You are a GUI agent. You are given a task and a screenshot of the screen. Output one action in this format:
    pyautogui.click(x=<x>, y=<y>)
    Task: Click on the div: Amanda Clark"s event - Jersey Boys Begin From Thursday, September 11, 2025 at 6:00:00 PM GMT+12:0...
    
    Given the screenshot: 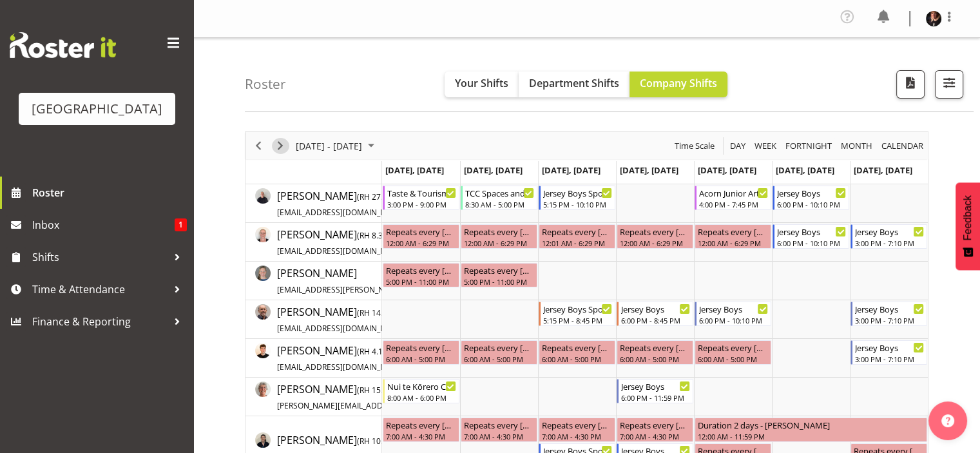 What is the action you would take?
    pyautogui.click(x=655, y=391)
    